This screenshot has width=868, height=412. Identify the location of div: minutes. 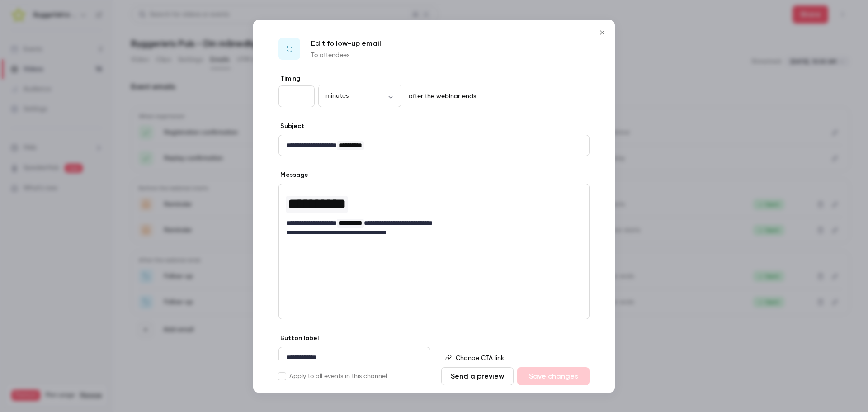
(360, 96).